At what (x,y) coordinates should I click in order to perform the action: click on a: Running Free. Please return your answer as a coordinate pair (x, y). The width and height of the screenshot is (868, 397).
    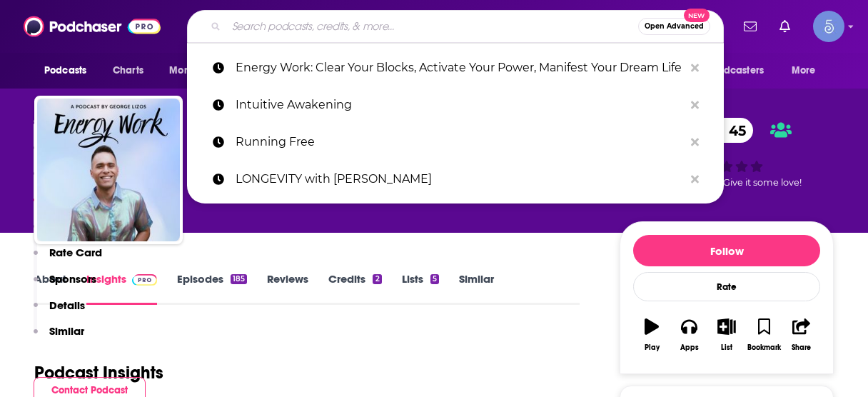
    Looking at the image, I should click on (455, 142).